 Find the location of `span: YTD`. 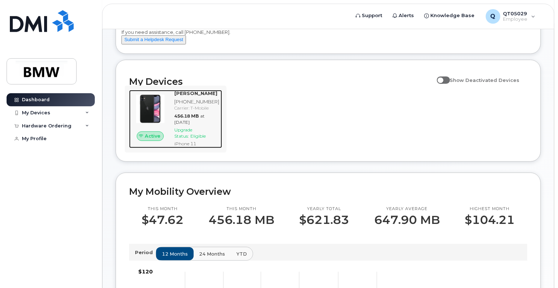

span: YTD is located at coordinates (241, 254).